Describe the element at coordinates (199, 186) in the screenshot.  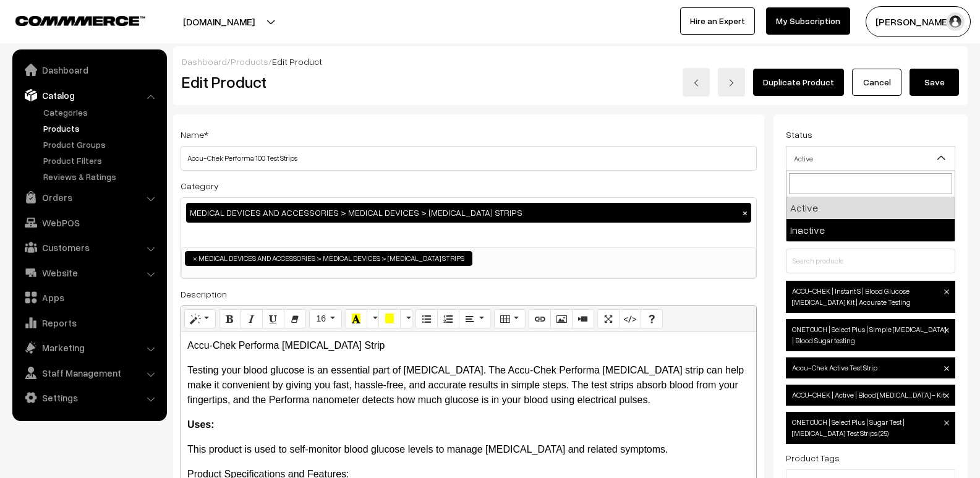
I see `label: Category` at that location.